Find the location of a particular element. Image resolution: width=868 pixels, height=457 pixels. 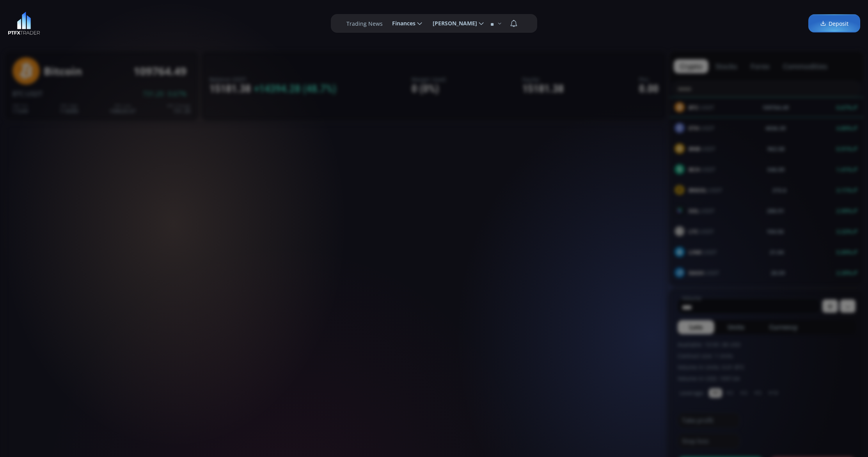

a: Deposit is located at coordinates (834, 23).